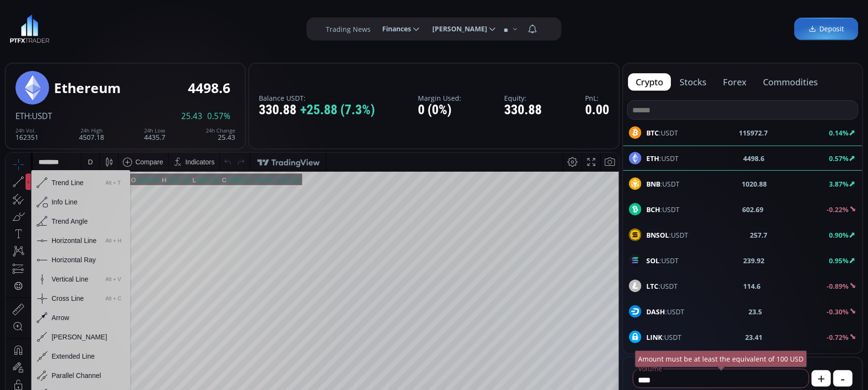  What do you see at coordinates (657, 235) in the screenshot?
I see `b: BNSOL` at bounding box center [657, 235].